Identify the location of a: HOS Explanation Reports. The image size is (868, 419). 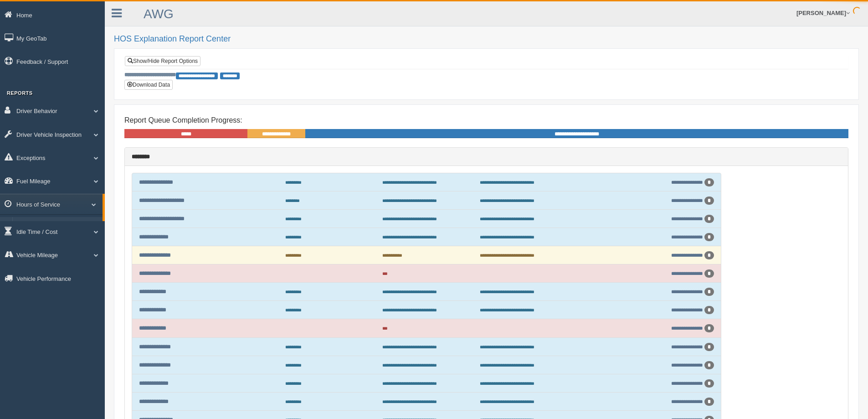
(59, 225).